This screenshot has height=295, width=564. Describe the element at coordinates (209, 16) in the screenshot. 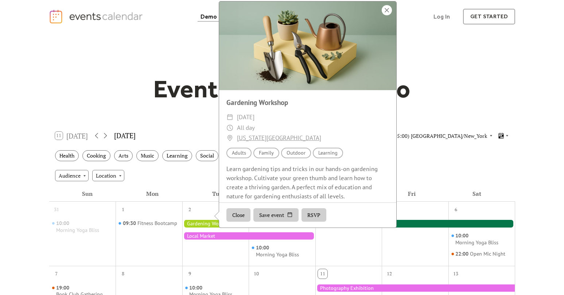

I see `a: Demo` at that location.